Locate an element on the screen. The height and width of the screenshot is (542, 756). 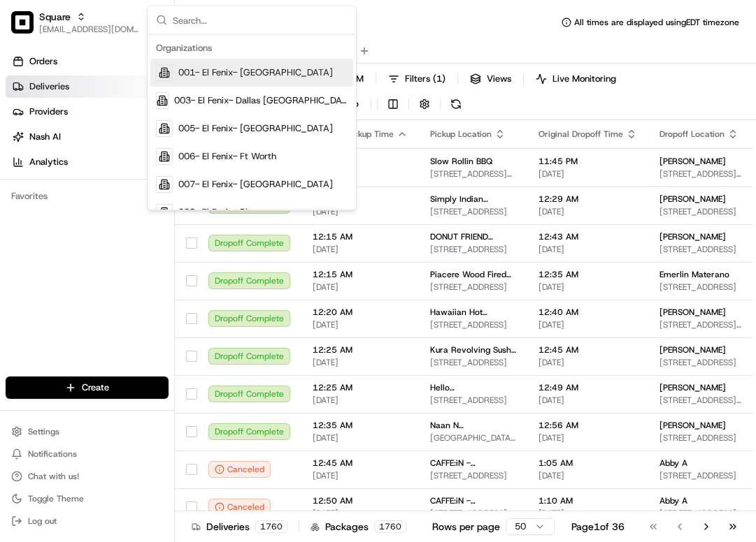
button: Toggle Theme is located at coordinates (87, 499).